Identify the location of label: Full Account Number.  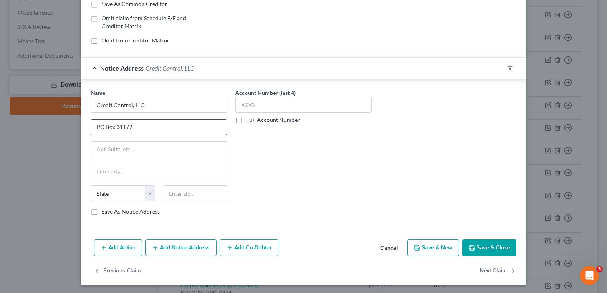
(273, 120).